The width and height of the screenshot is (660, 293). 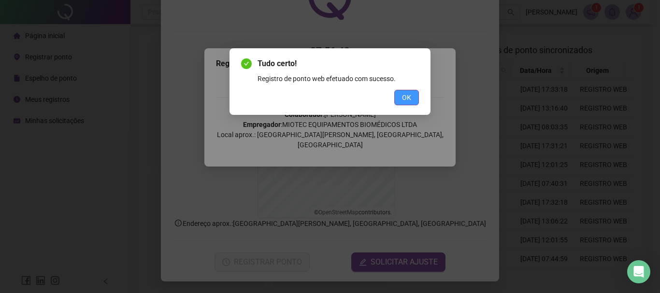 I want to click on div: Registro de ponto web efetuado com sucesso., so click(x=338, y=79).